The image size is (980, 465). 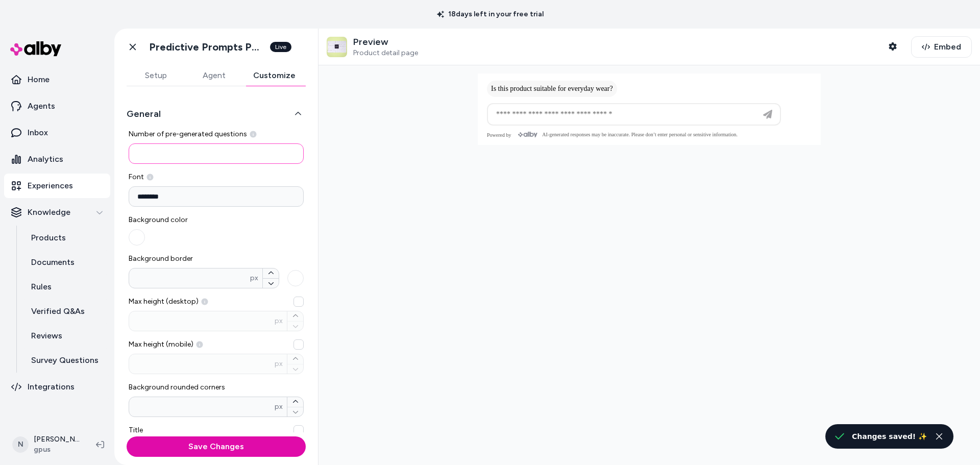 I want to click on a: Products, so click(x=66, y=238).